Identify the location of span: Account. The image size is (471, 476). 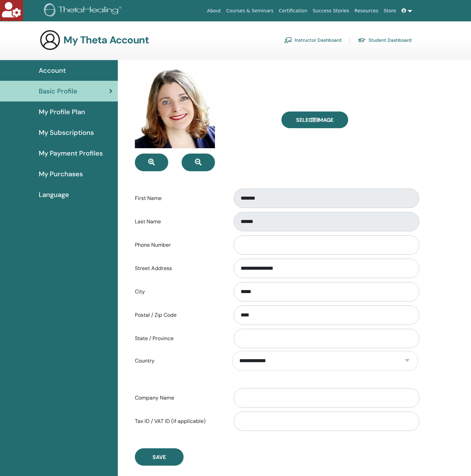
(52, 70).